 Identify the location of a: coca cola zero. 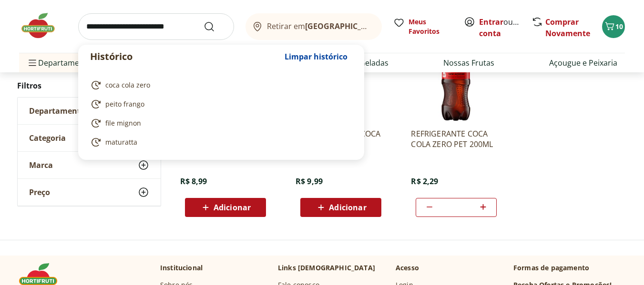
(219, 85).